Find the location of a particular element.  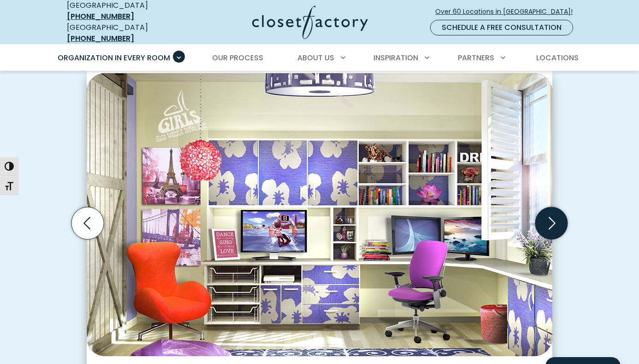

span: Inspiration is located at coordinates (395, 57).